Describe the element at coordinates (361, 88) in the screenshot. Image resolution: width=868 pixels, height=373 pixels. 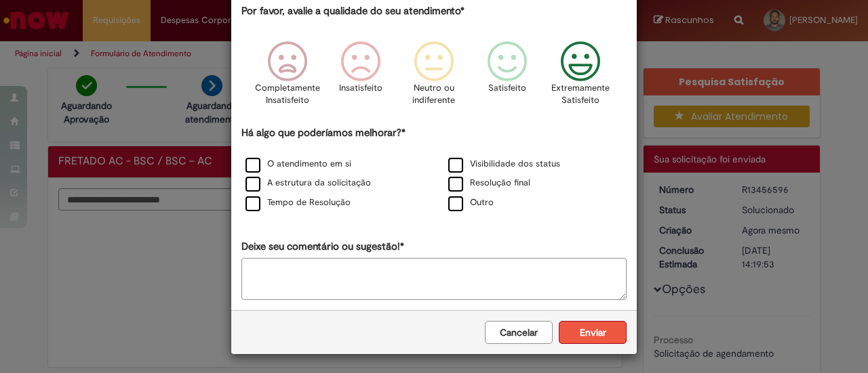
I see `p: Insatisfeito` at that location.